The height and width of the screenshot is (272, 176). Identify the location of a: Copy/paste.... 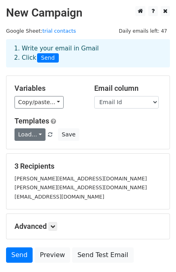
(39, 102).